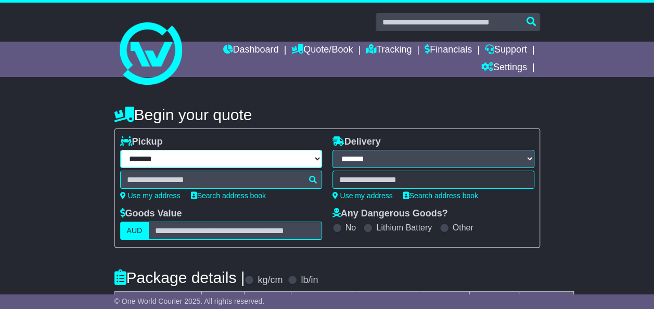 Image resolution: width=654 pixels, height=309 pixels. I want to click on label: Lithium Battery, so click(404, 227).